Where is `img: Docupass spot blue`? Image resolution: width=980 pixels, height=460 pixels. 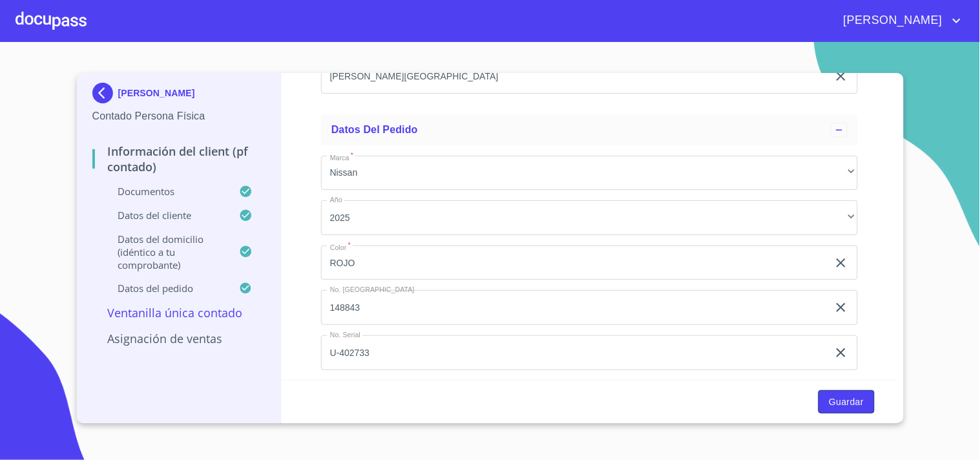 img: Docupass spot blue is located at coordinates (105, 93).